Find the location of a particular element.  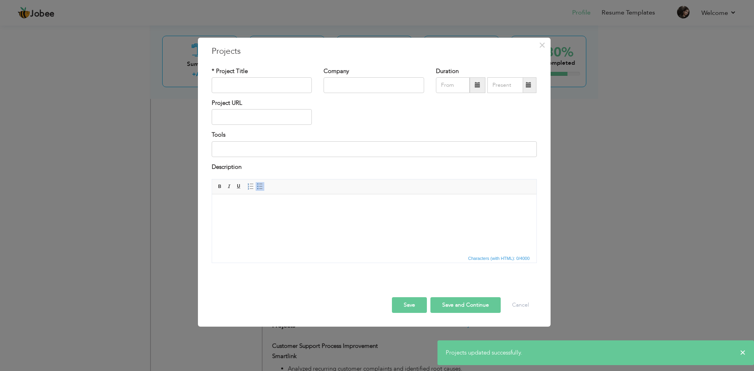

span: Projects updated successfully. is located at coordinates (484, 353).